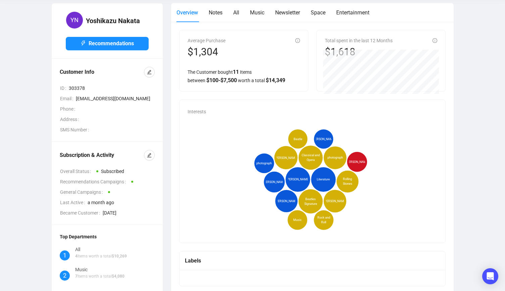 The image size is (505, 291). Describe the element at coordinates (310, 158) in the screenshot. I see `span: Classical and Opera` at that location.